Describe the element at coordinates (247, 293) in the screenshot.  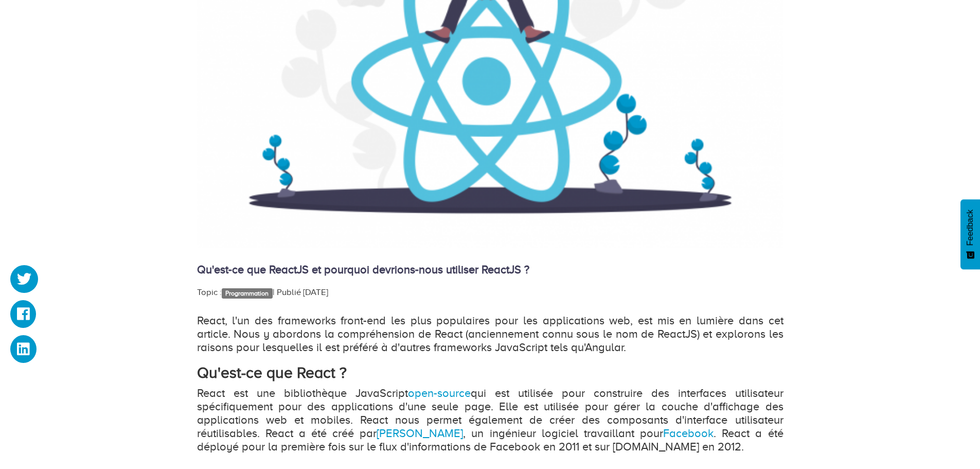
I see `a: Programmation` at that location.